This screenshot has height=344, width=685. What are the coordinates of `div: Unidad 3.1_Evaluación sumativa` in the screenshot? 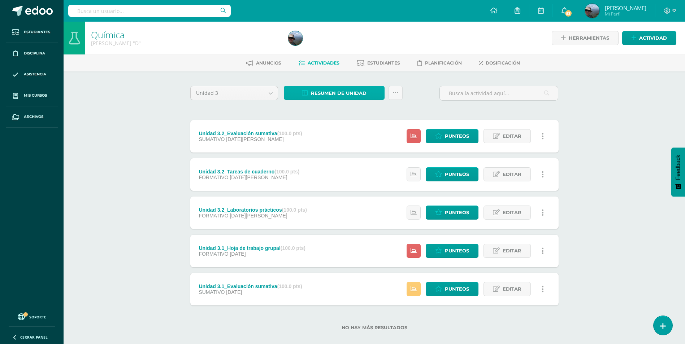 It's located at (250, 287).